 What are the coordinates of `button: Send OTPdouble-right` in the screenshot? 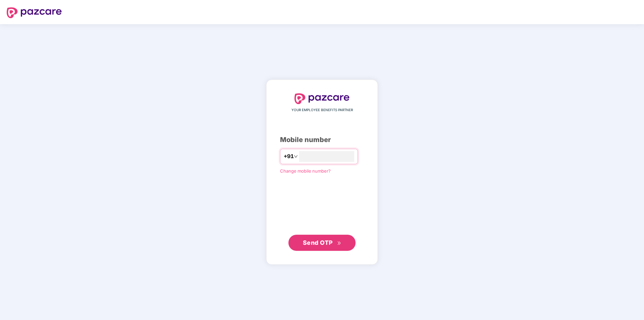 It's located at (322, 243).